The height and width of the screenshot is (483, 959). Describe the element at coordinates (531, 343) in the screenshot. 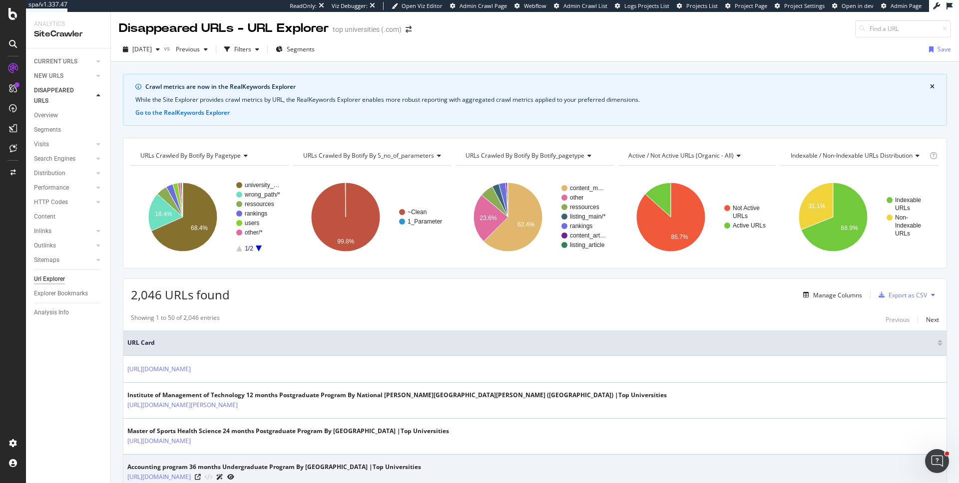

I see `span: URL Card` at that location.